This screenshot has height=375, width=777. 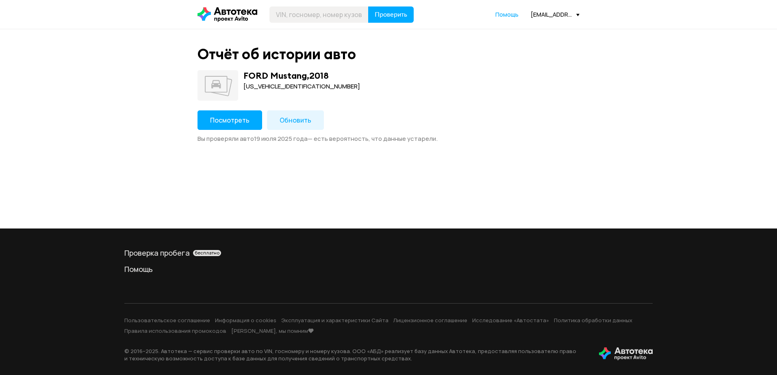 What do you see at coordinates (230, 120) in the screenshot?
I see `button: Посмотреть` at bounding box center [230, 120].